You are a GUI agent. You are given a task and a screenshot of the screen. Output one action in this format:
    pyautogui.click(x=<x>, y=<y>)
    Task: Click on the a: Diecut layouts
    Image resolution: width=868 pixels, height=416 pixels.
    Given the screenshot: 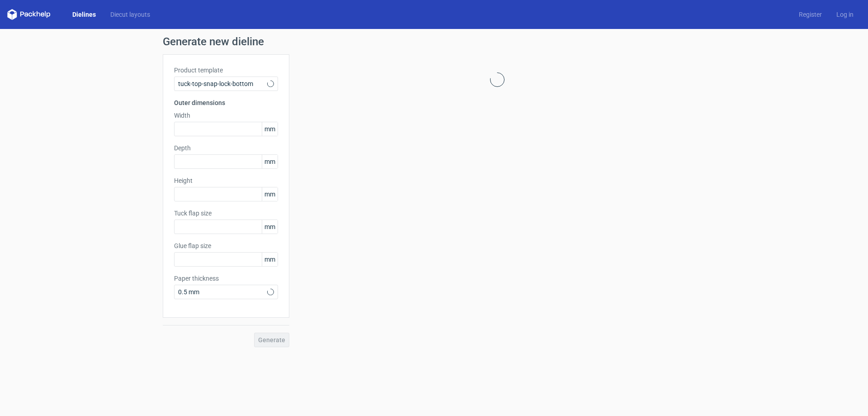 What is the action you would take?
    pyautogui.click(x=130, y=14)
    